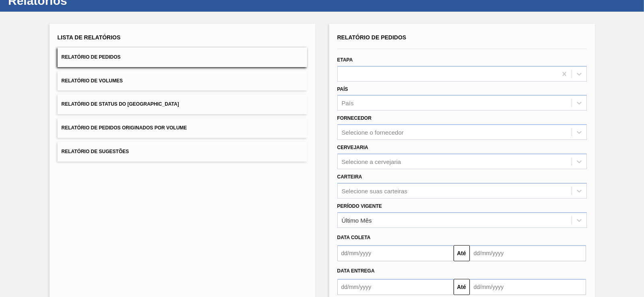  What do you see at coordinates (96, 152) in the screenshot?
I see `span: Relatório de Sugestões` at bounding box center [96, 152].